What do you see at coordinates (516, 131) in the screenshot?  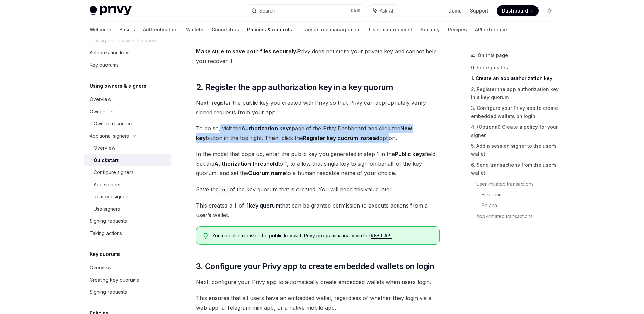 I see `a: 4. (Optional) Create a policy for your signer` at bounding box center [516, 131].